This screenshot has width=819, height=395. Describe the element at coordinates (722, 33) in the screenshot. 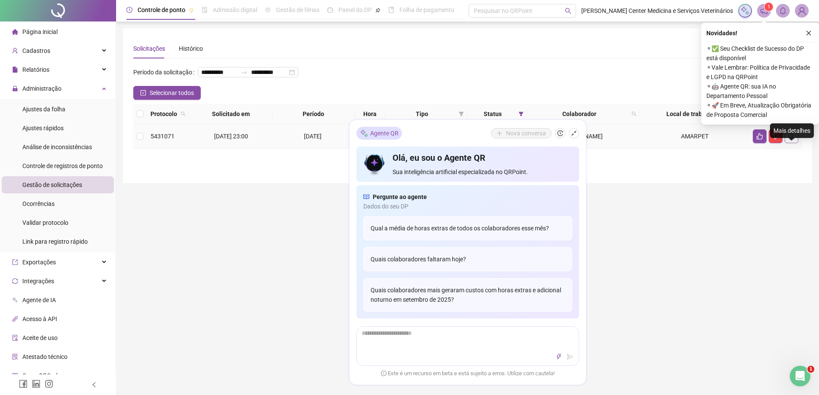

I see `span: Novidades !` at that location.